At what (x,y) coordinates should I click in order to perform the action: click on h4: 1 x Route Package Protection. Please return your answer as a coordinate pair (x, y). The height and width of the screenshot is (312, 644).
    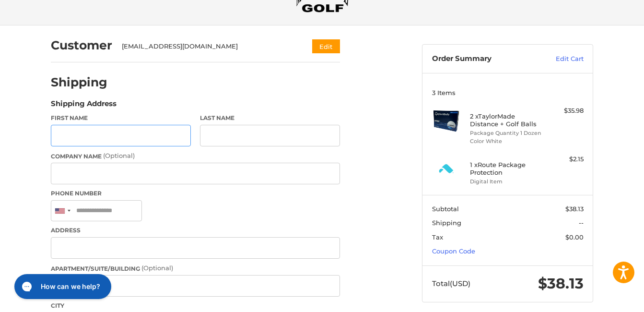
    Looking at the image, I should click on (506, 168).